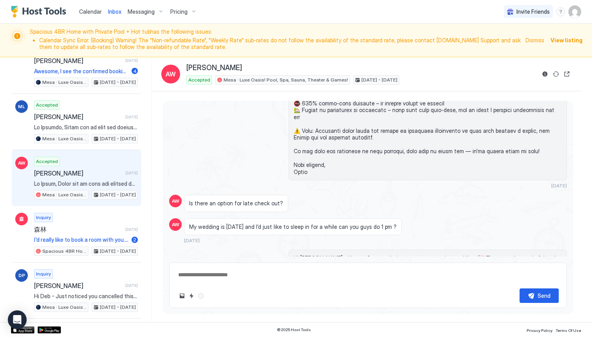  I want to click on div: menu, so click(561, 12).